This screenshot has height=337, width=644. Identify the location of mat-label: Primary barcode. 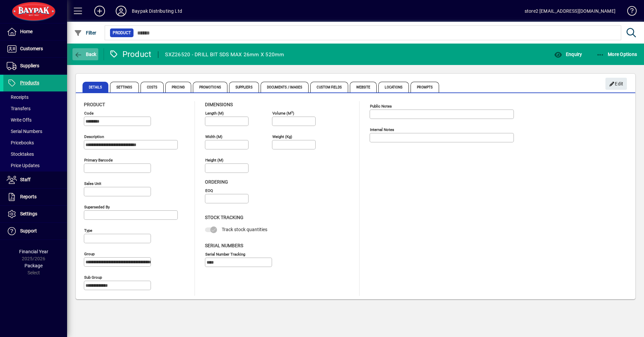
(99, 160).